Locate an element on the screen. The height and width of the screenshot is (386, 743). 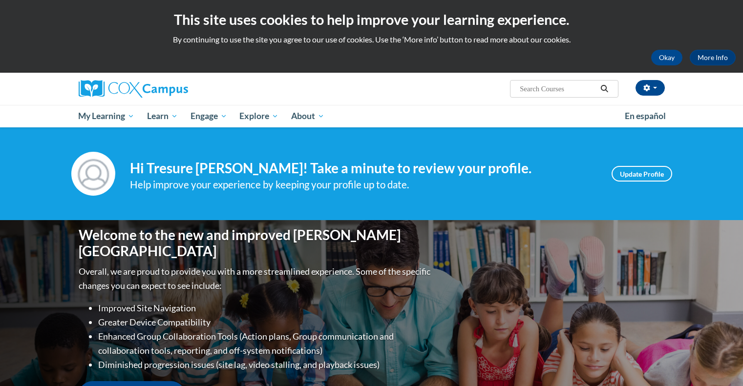
h2: This site uses cookies to help improve your learning experience. is located at coordinates (371, 20).